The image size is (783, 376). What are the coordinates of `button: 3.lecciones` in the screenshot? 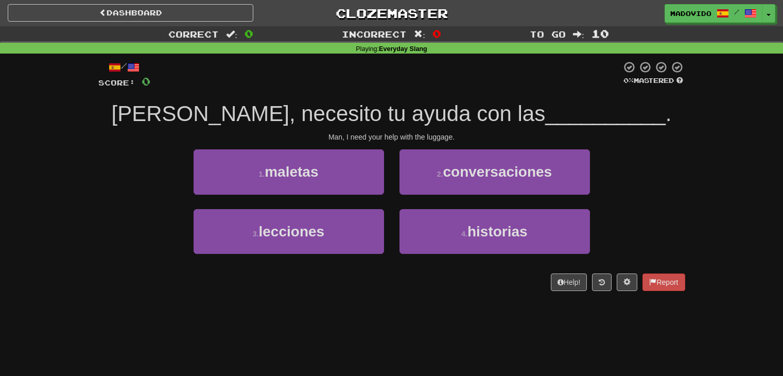 It's located at (289, 231).